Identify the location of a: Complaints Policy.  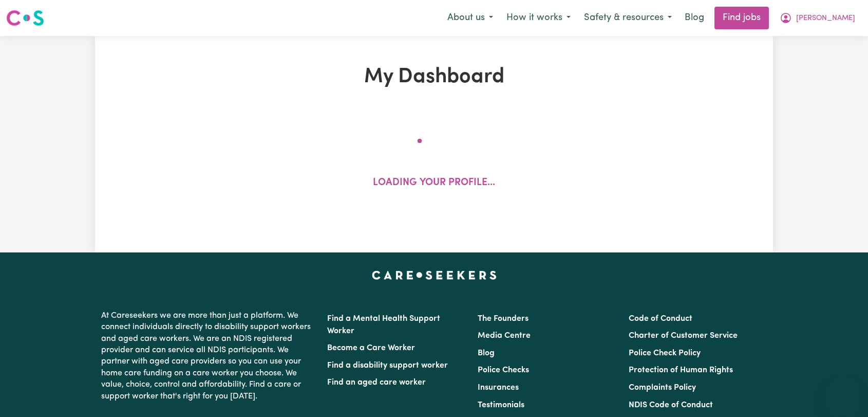
(662, 388).